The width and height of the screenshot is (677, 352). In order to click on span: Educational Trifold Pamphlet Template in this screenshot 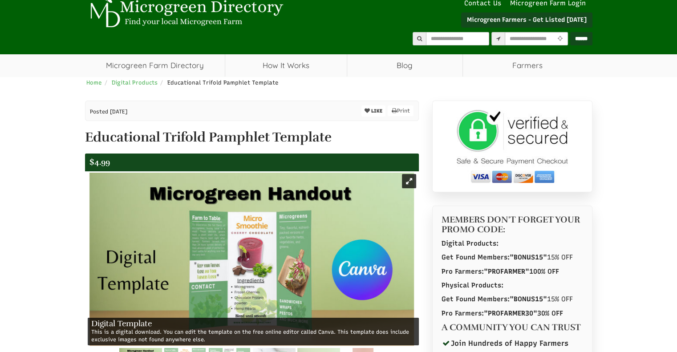, I will do `click(223, 82)`.